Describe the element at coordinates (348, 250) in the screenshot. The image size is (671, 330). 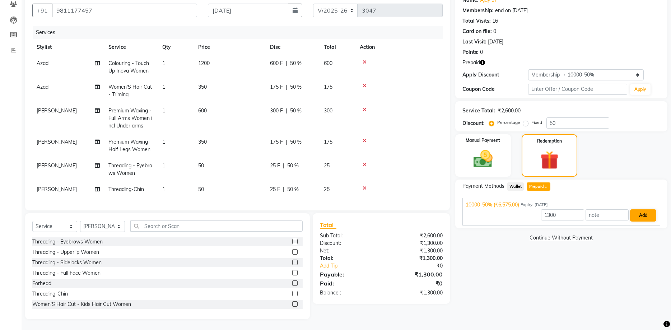
I see `div: Net:` at that location.